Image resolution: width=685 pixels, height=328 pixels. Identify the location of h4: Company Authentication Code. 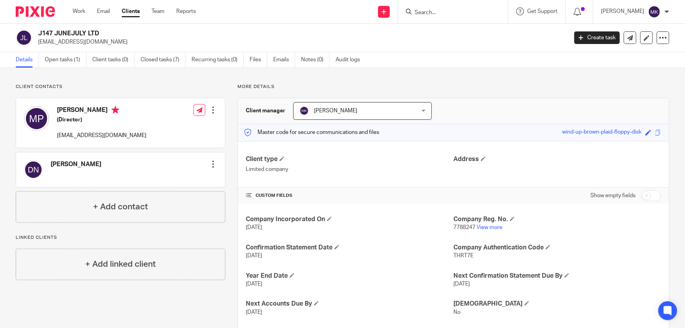
(557, 247).